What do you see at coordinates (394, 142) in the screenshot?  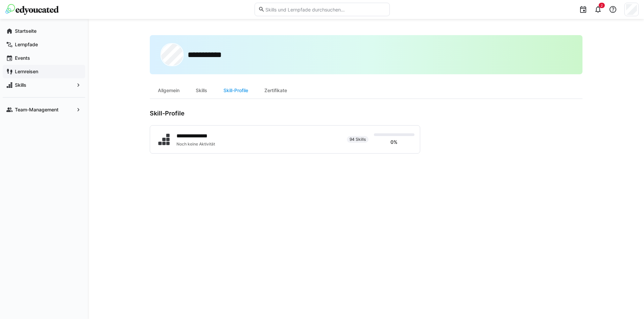 I see `p: 0%` at bounding box center [394, 142].